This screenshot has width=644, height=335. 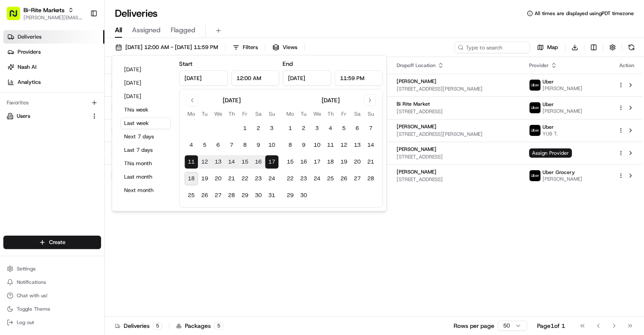 I want to click on input: Date, so click(x=203, y=78).